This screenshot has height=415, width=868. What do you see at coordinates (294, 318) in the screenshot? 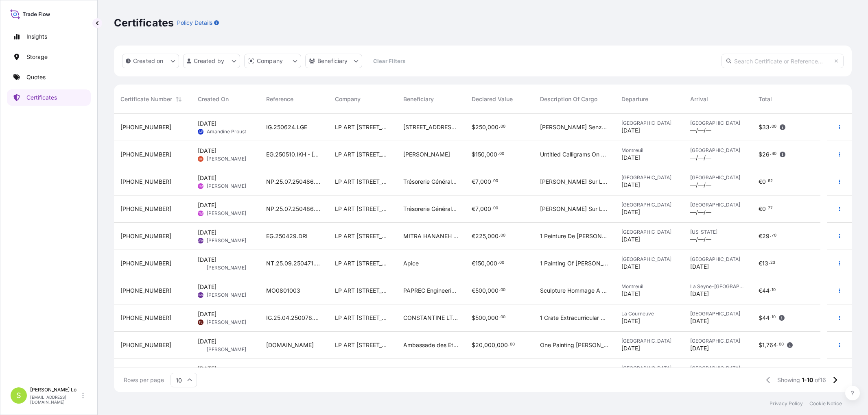
I see `span: IG.25.04.250078.TLE` at bounding box center [294, 318].